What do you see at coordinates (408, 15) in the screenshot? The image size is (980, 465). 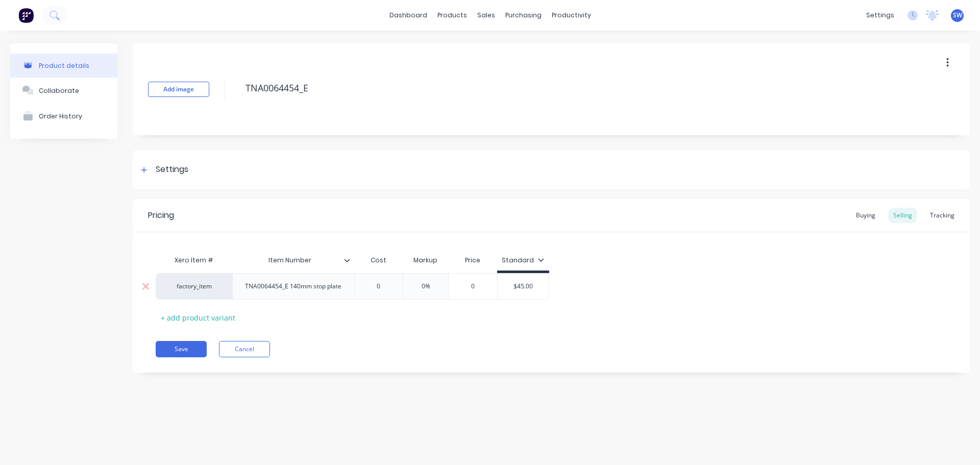 I see `a: dashboard` at bounding box center [408, 15].